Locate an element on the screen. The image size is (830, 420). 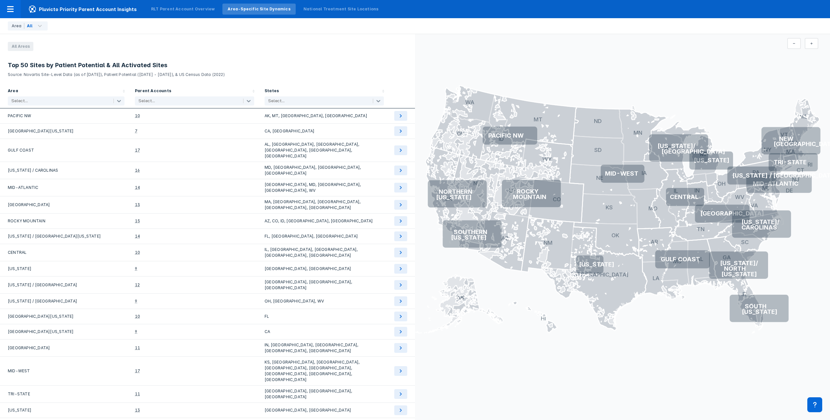
div: Parent Accounts is located at coordinates (153, 91).